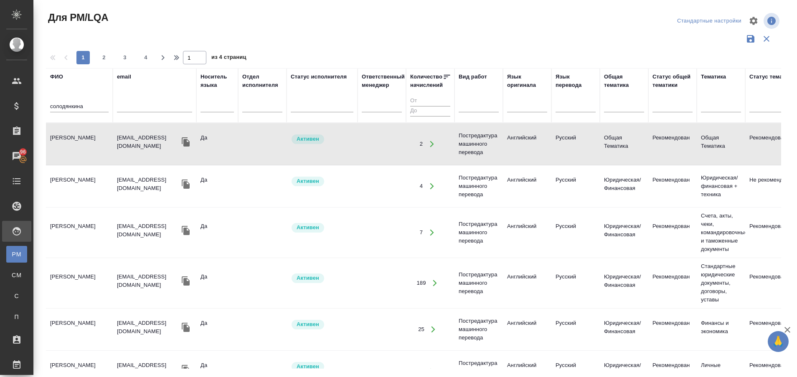 This screenshot has width=797, height=377. I want to click on a: 96, so click(17, 156).